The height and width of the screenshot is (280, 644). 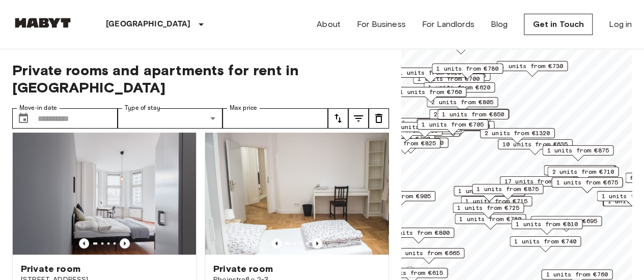 What do you see at coordinates (566, 221) in the screenshot?
I see `span: 1 units from €695` at bounding box center [566, 221].